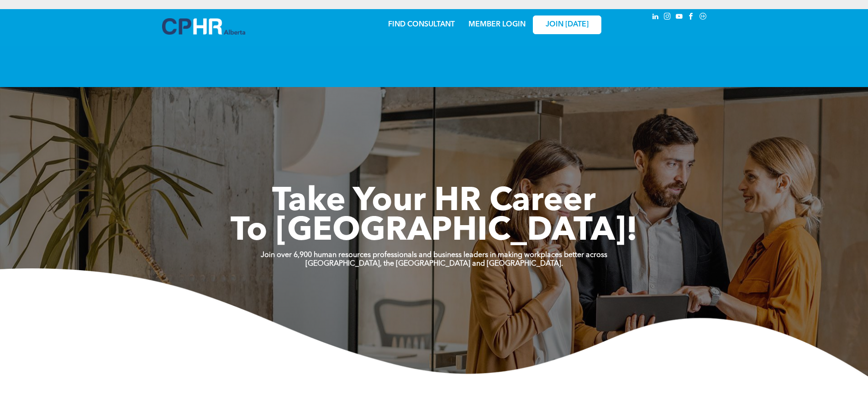  What do you see at coordinates (204, 27) in the screenshot?
I see `img: A blue and white logo for cp alberta` at bounding box center [204, 27].